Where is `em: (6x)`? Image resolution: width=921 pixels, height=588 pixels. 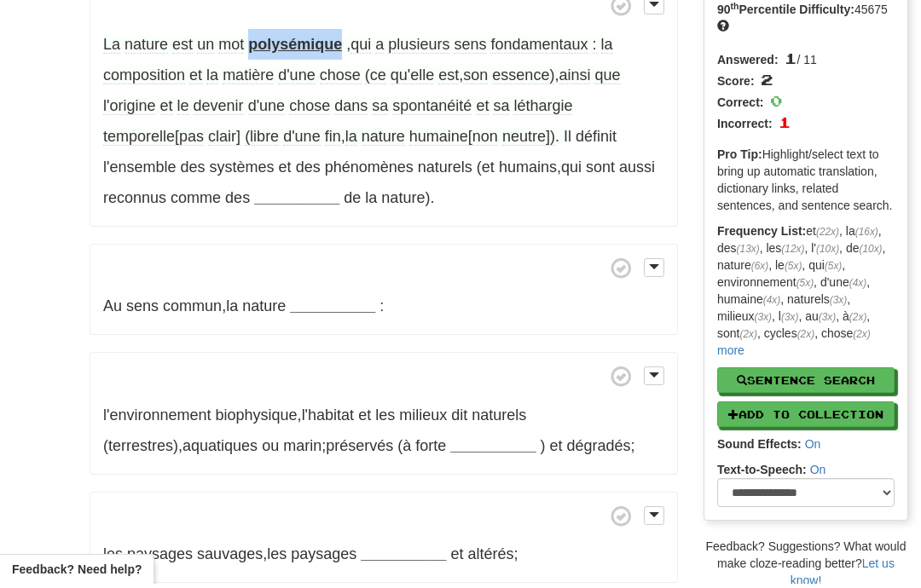 em: (6x) is located at coordinates (760, 270).